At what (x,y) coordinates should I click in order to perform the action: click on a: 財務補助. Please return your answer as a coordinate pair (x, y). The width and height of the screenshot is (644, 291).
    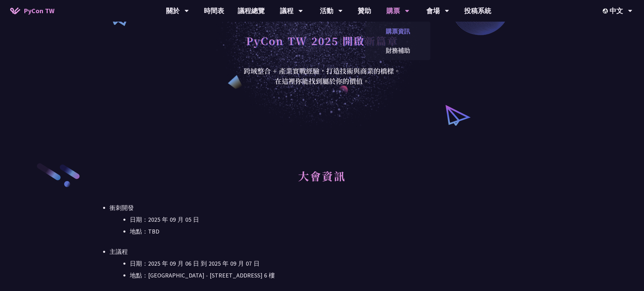
    Looking at the image, I should click on (398, 50).